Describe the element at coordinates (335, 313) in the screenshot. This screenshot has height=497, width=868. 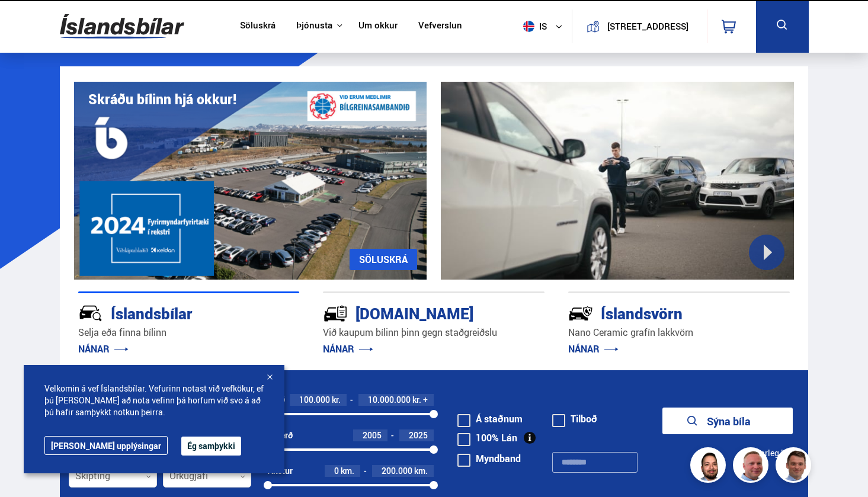
I see `img: tr5P-W3DuiFaO7aO.svg` at that location.